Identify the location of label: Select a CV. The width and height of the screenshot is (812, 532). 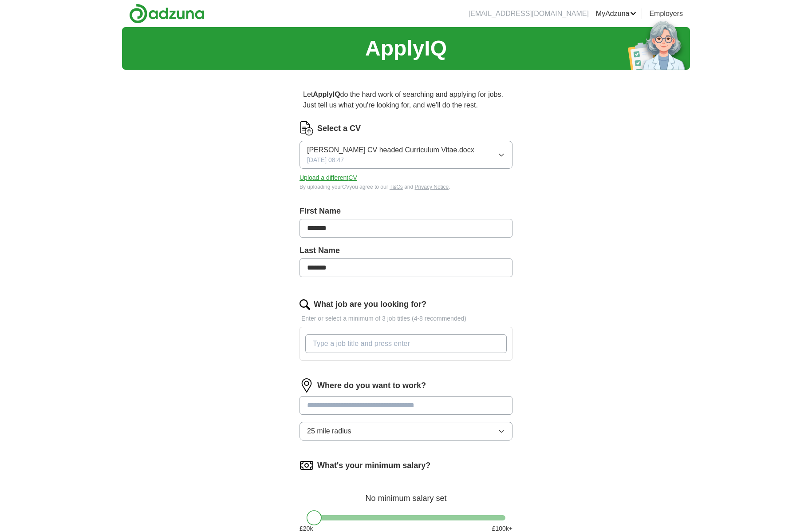
(340, 128).